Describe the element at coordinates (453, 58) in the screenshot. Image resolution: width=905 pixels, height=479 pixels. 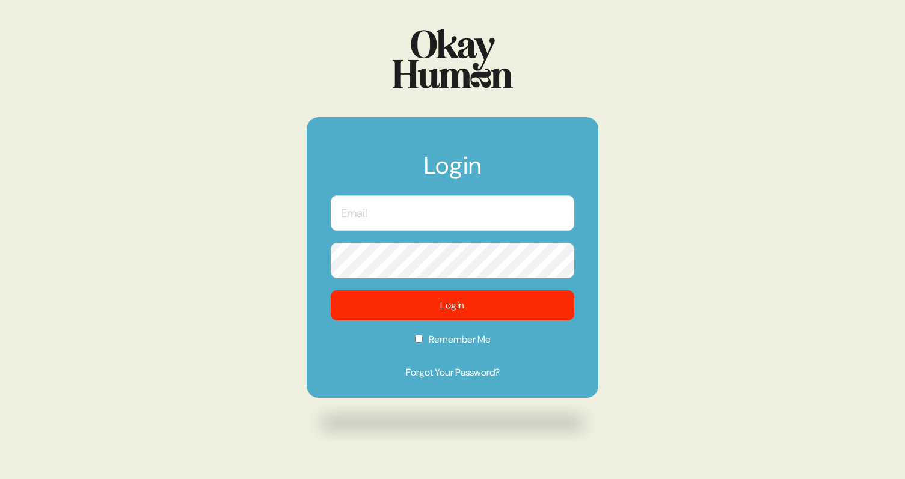
I see `img: Logo` at that location.